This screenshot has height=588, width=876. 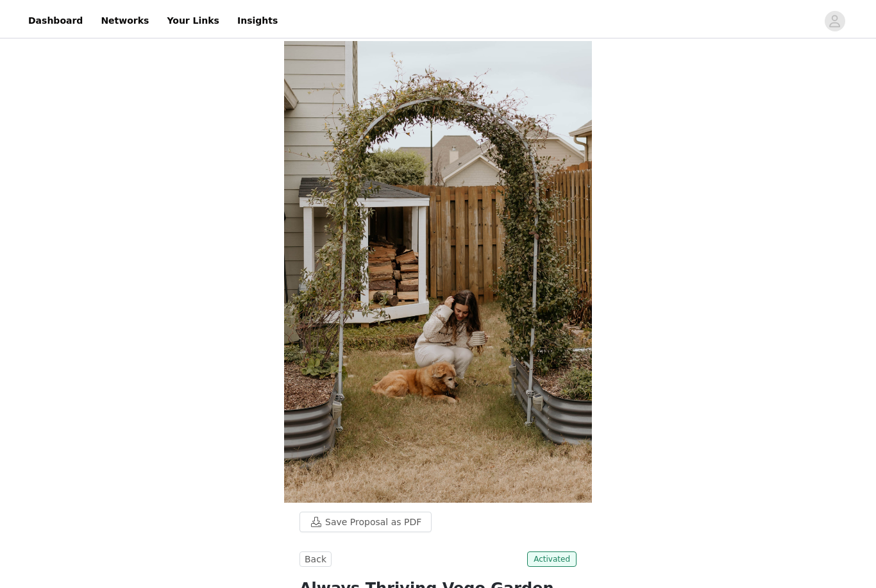 What do you see at coordinates (366, 518) in the screenshot?
I see `button: Save Proposal as PDF` at bounding box center [366, 518].